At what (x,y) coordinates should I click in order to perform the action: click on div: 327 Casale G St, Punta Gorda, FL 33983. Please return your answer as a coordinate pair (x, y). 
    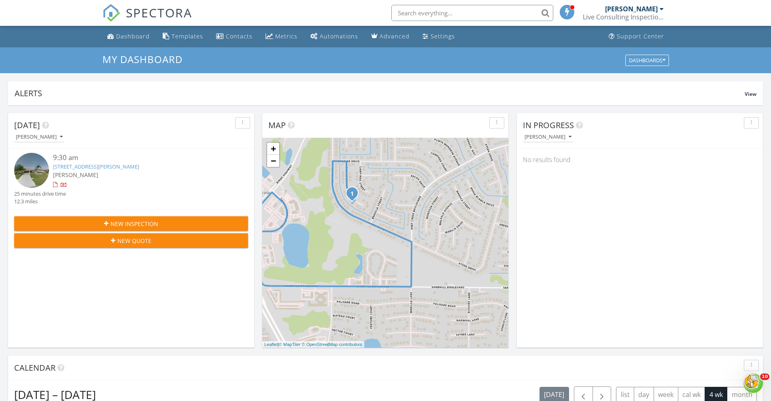
    Looking at the image, I should click on (354, 196).